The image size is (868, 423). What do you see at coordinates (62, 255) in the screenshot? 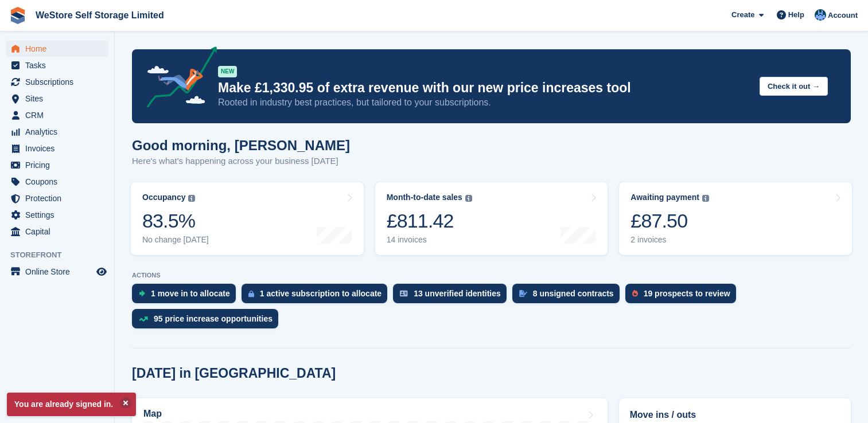
I see `span: Storefront` at bounding box center [62, 255].